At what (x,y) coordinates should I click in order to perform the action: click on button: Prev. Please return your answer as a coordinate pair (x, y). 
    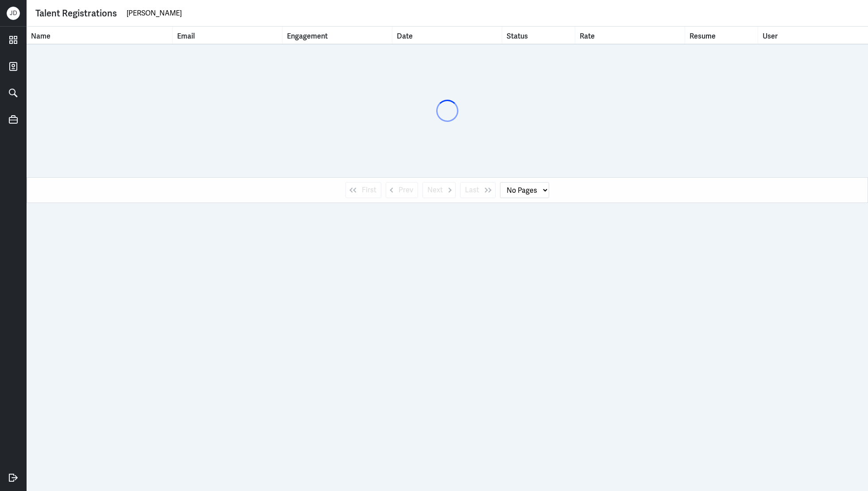
    Looking at the image, I should click on (402, 190).